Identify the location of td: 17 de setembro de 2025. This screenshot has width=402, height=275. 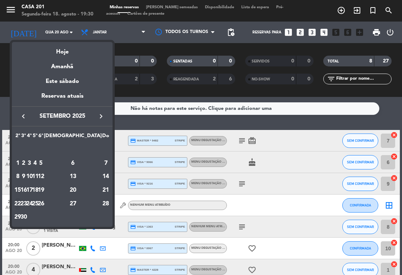
(29, 190).